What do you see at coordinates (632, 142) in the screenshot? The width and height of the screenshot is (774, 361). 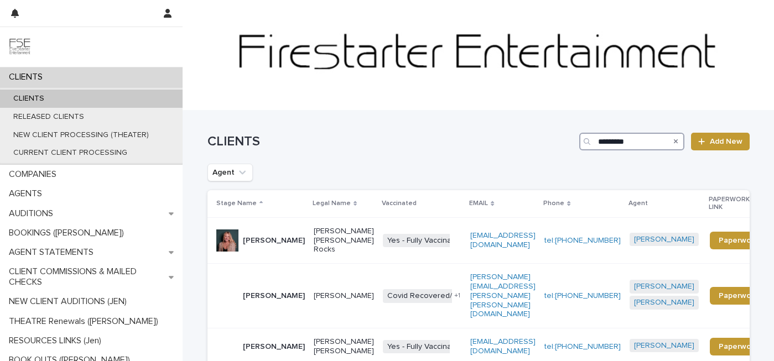 I see `input: Search` at bounding box center [632, 142].